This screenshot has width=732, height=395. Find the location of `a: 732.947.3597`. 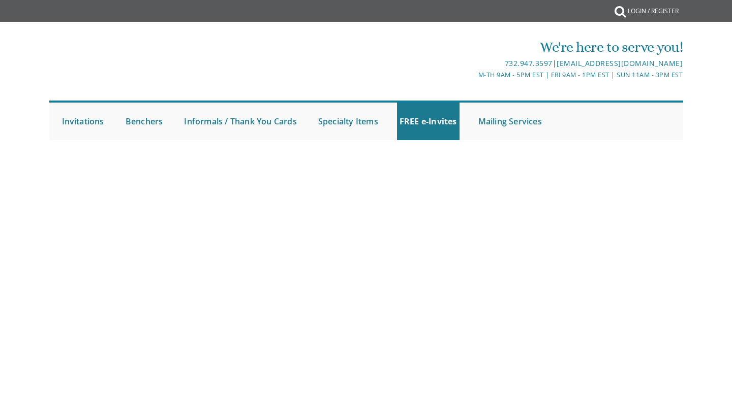

a: 732.947.3597 is located at coordinates (529, 63).